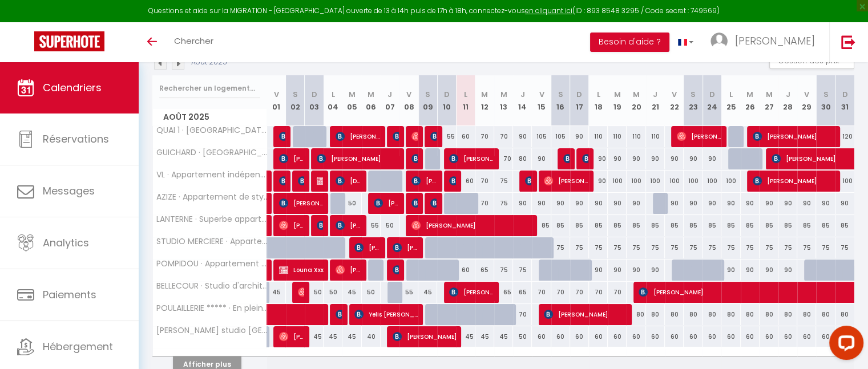 The image size is (868, 369). I want to click on th: 10, so click(446, 101).